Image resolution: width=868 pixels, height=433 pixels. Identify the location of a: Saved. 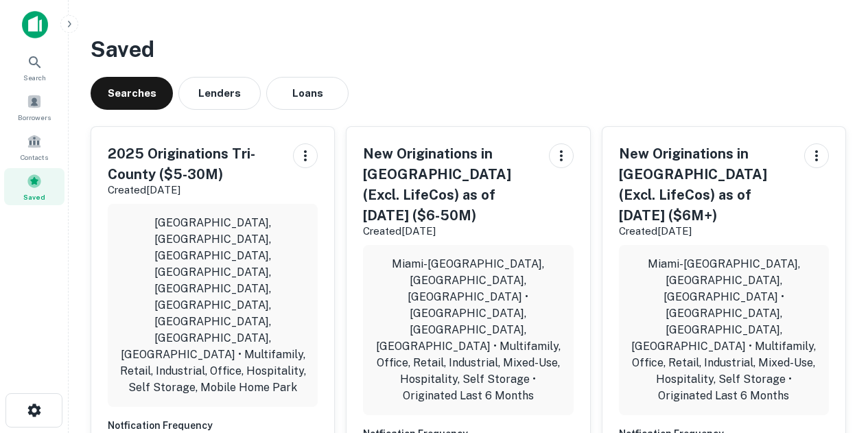
(34, 187).